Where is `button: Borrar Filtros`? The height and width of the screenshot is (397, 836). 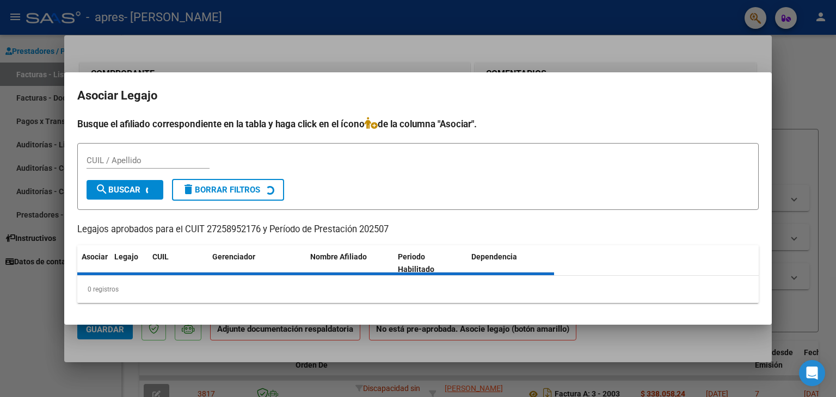
button: Borrar Filtros is located at coordinates (228, 190).